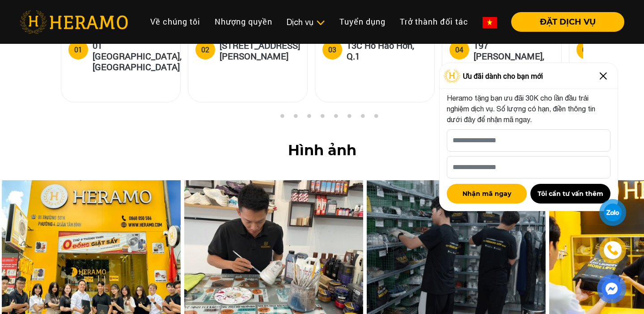 The height and width of the screenshot is (314, 644). What do you see at coordinates (282, 118) in the screenshot?
I see `button: 2` at bounding box center [282, 118].